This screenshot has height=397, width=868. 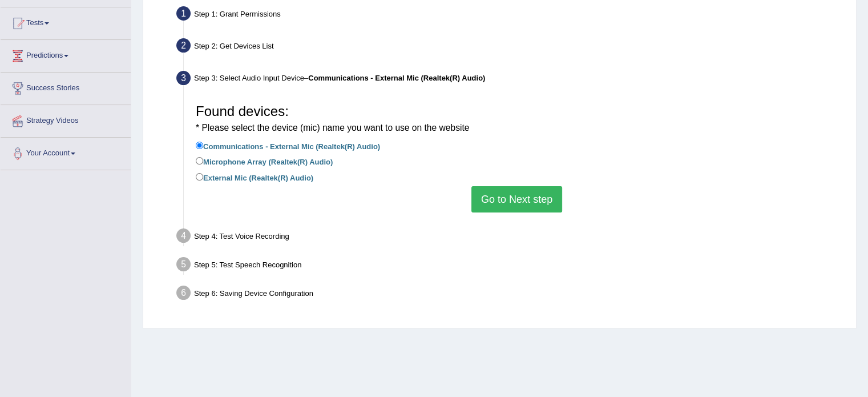 I want to click on a: Success Stories, so click(x=66, y=87).